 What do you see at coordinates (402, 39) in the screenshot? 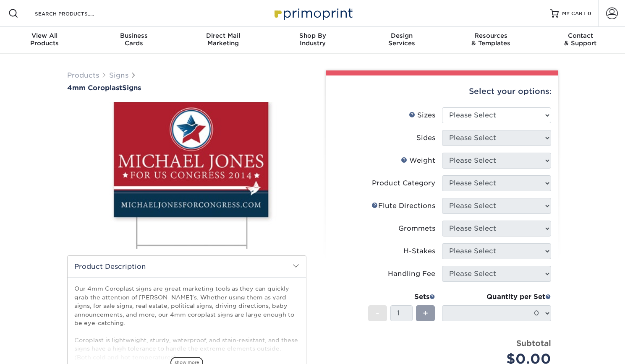
I see `div: Services` at bounding box center [402, 39].